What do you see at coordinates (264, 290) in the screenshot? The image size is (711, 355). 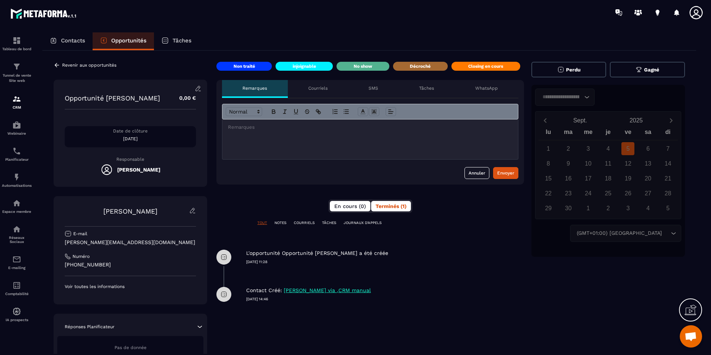 I see `p: Contact Créé:` at bounding box center [264, 290].